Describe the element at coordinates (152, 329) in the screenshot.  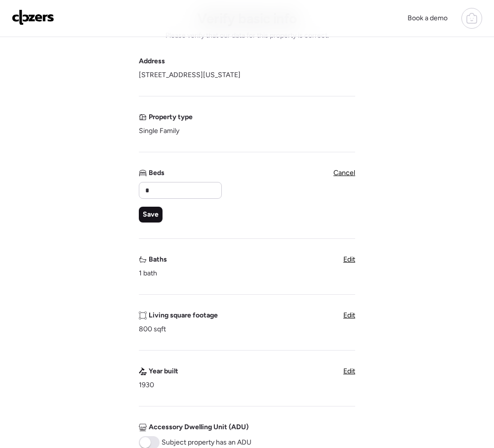
I see `span: 800 sqft` at that location.